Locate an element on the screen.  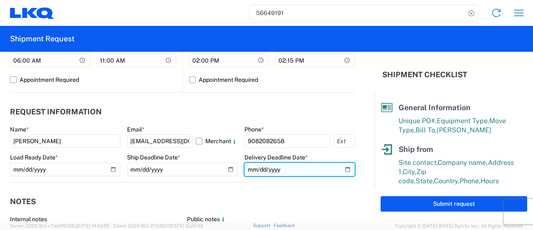
span: City, is located at coordinates (410, 171).